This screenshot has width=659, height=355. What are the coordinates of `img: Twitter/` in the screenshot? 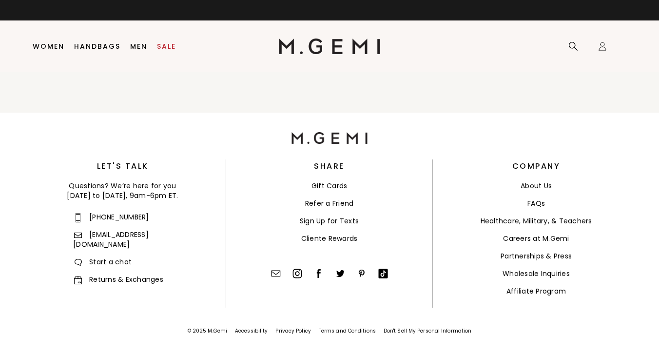 It's located at (340, 273).